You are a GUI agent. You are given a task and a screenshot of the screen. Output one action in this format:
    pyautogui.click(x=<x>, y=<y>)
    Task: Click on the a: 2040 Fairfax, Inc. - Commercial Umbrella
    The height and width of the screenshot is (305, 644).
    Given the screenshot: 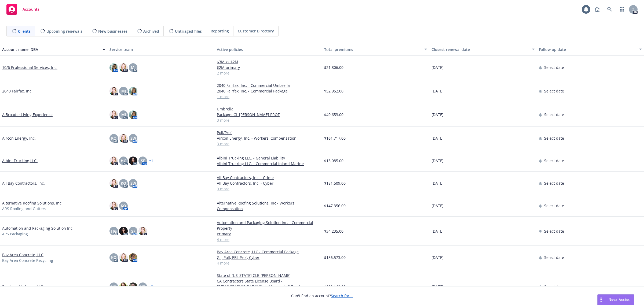 What is the action you would take?
    pyautogui.click(x=268, y=85)
    